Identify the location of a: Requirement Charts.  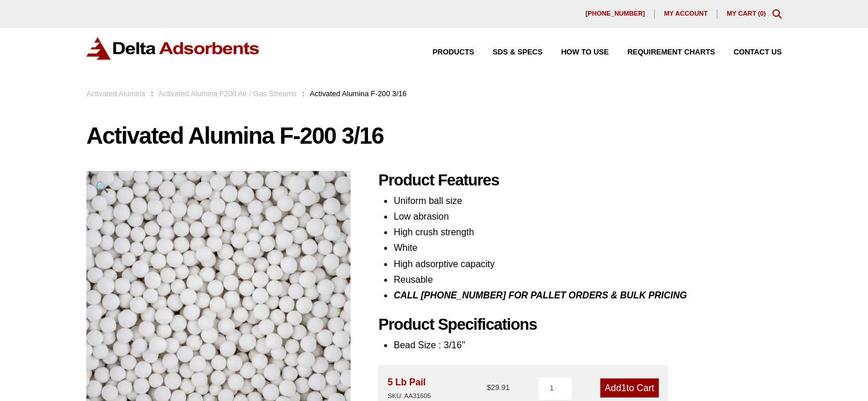
(662, 53).